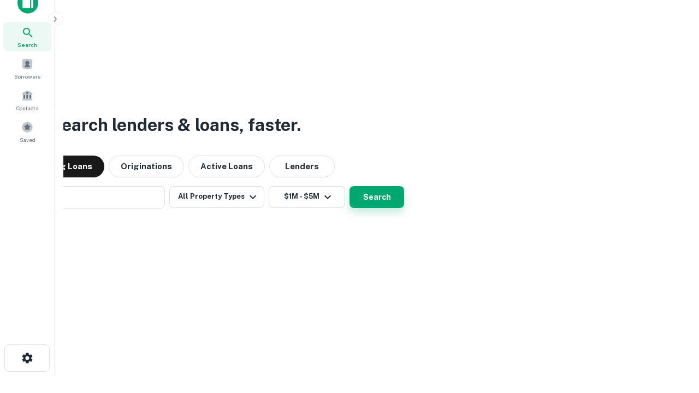 Image resolution: width=699 pixels, height=393 pixels. Describe the element at coordinates (27, 132) in the screenshot. I see `div: Saved` at that location.